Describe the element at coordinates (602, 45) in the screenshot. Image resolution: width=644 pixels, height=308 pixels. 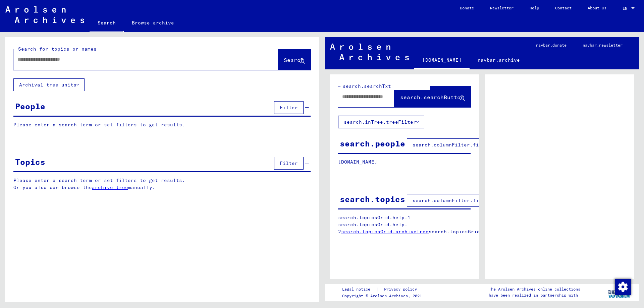
I see `a: navbar.newsletter` at that location.